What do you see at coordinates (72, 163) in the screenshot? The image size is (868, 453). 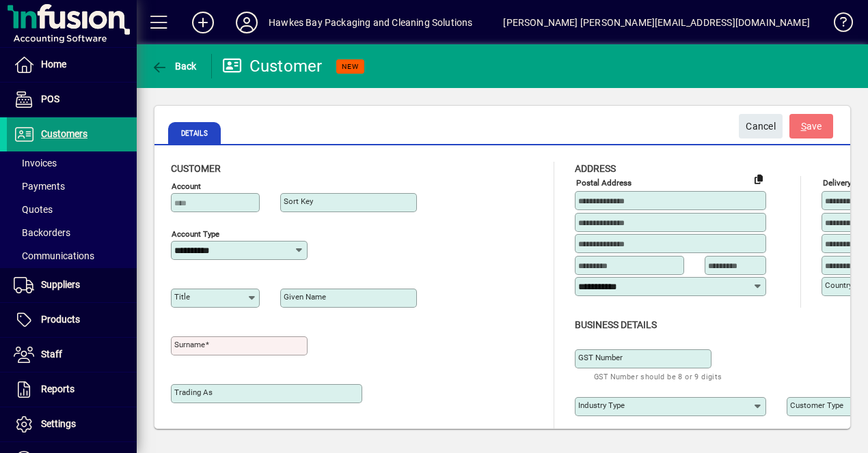 I see `a: Invoices` at bounding box center [72, 163].